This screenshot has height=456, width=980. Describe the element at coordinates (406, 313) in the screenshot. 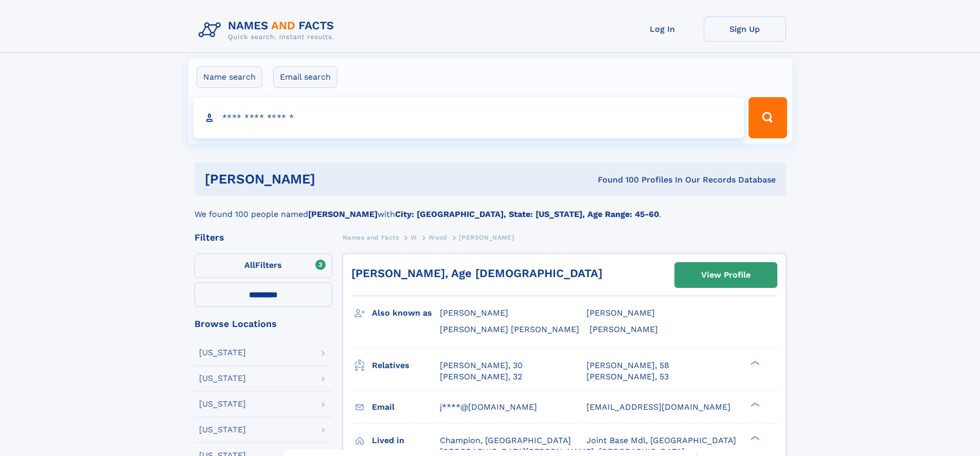

I see `h3: Also known as` at that location.